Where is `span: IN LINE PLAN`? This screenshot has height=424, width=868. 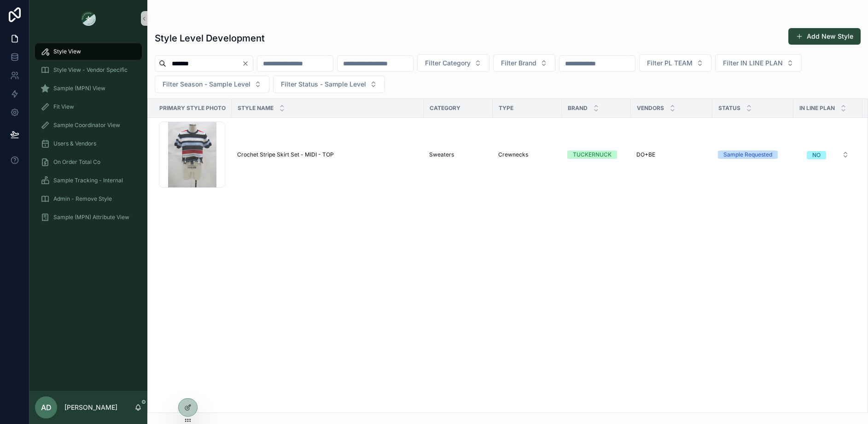 span: IN LINE PLAN is located at coordinates (817, 108).